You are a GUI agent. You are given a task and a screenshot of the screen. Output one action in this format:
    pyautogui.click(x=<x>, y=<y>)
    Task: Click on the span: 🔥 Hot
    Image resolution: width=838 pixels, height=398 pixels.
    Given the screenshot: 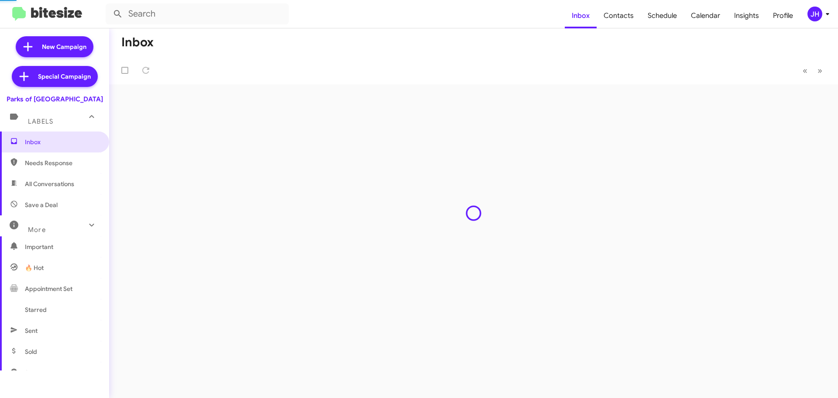 What is the action you would take?
    pyautogui.click(x=34, y=268)
    